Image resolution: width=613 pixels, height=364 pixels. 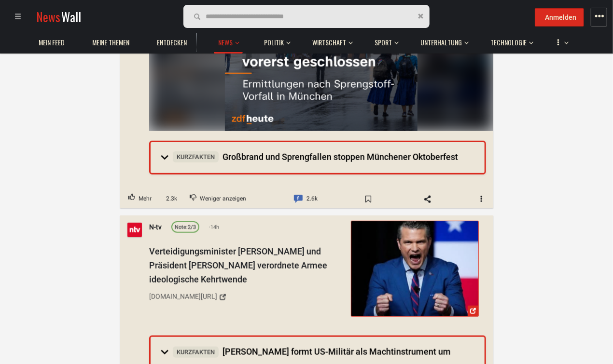 What do you see at coordinates (214, 227) in the screenshot?
I see `span: 14h` at bounding box center [214, 227].